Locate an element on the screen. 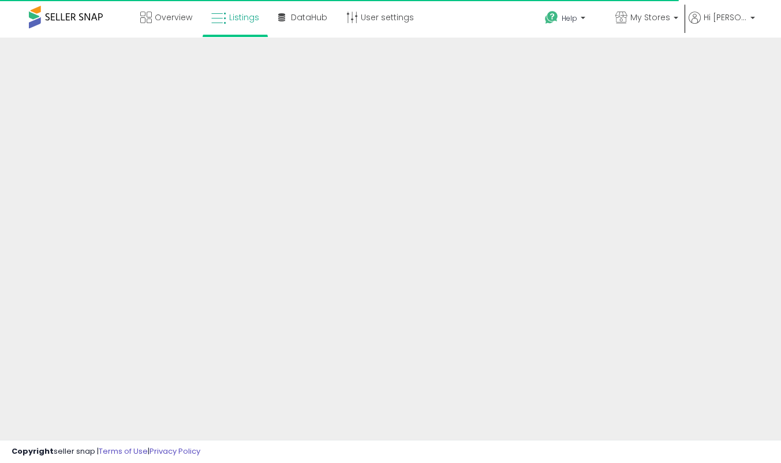  a: Terms of Use is located at coordinates (123, 450).